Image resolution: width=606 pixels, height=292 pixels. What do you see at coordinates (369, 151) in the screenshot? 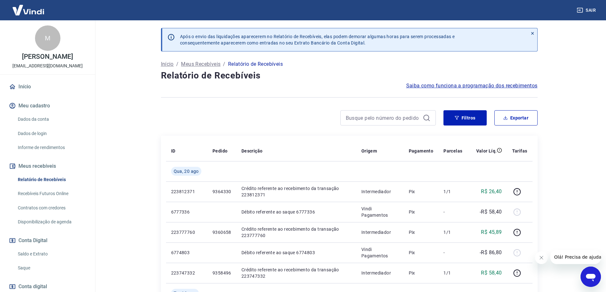
I see `p: Origem` at bounding box center [369, 151].